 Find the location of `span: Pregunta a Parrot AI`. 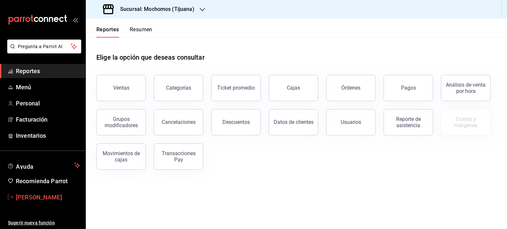

span: Pregunta a Parrot AI is located at coordinates (44, 47).